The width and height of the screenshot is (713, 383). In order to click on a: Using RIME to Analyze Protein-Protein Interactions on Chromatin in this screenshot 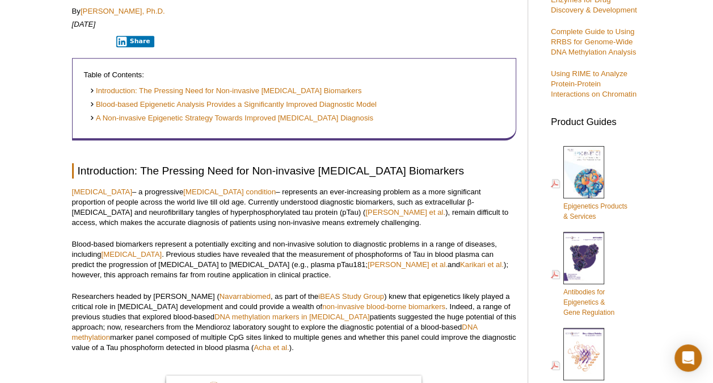, I will do `click(594, 83)`.